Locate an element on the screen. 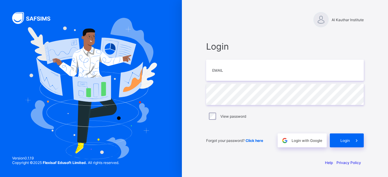 The height and width of the screenshot is (177, 388). span: Click here is located at coordinates (255, 141).